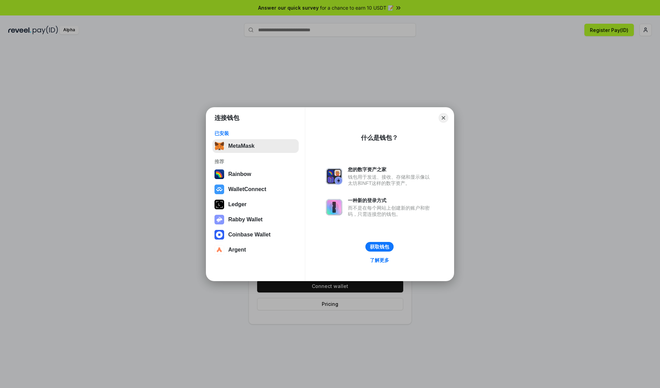 The height and width of the screenshot is (388, 660). I want to click on button: Ledger, so click(255, 205).